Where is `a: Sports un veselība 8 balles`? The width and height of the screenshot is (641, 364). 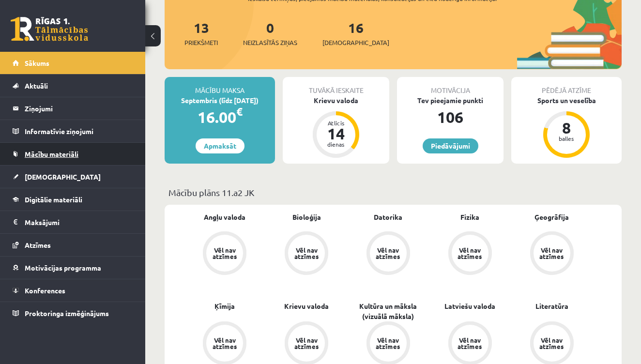
a: Sports un veselība 8 balles is located at coordinates (567, 127).